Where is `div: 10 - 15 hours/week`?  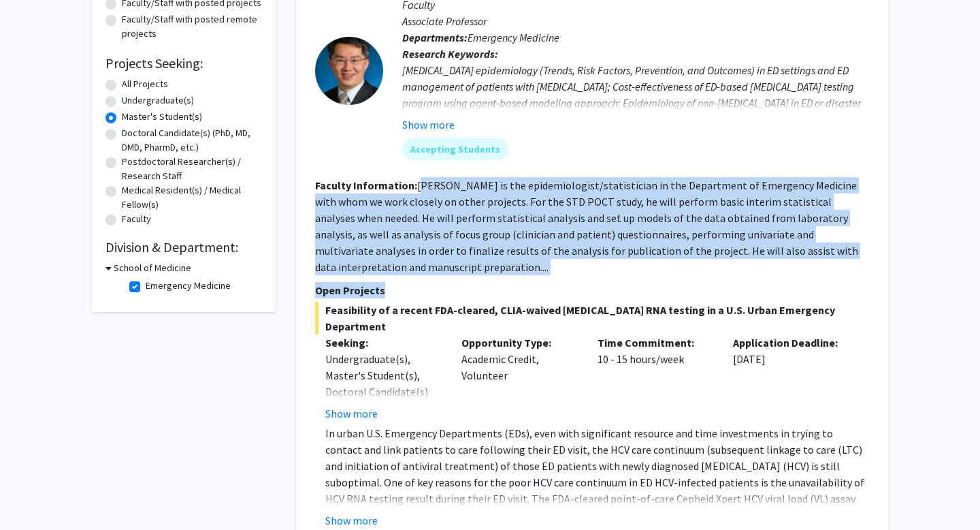
div: 10 - 15 hours/week is located at coordinates (656, 378).